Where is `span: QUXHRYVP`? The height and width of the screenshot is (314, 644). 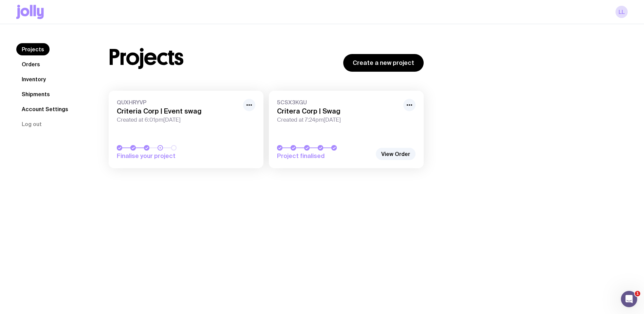 span: QUXHRYVP is located at coordinates (178, 102).